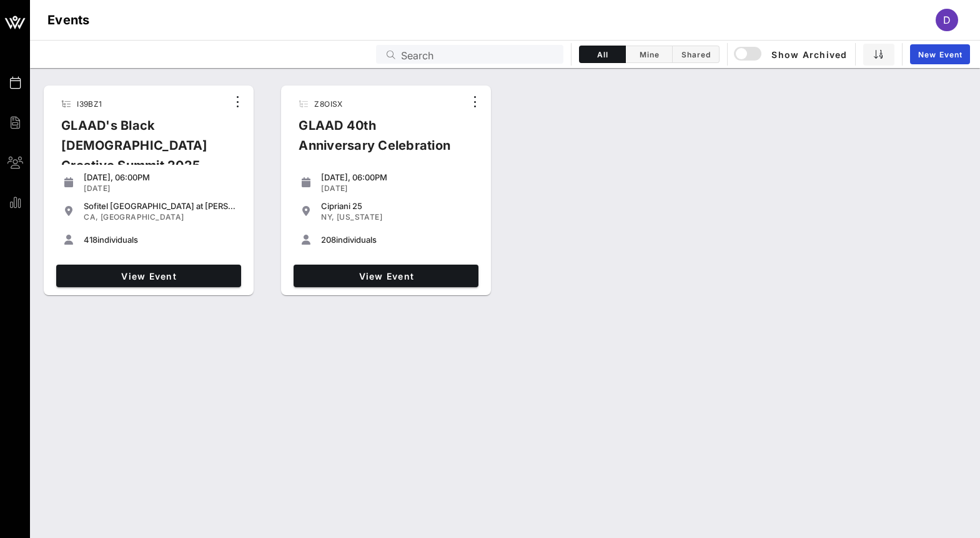 This screenshot has width=980, height=538. Describe the element at coordinates (649, 55) in the screenshot. I see `span: Mine` at that location.